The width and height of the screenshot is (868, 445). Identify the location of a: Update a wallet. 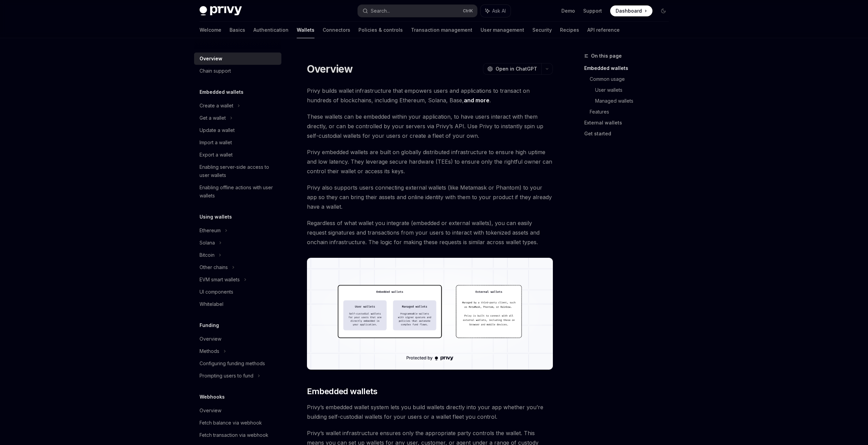
(238, 130).